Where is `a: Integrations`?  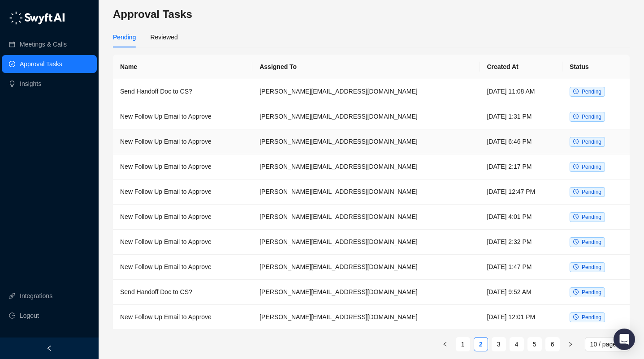 a: Integrations is located at coordinates (36, 296).